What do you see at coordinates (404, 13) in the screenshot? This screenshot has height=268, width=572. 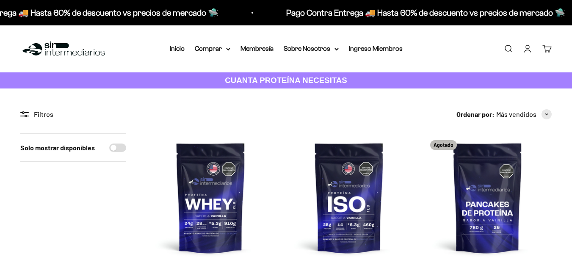 I see `p: Pago Contra Entrega 🚚 Hasta 60% de descuento vs precios de mercado 🛸` at bounding box center [404, 13].